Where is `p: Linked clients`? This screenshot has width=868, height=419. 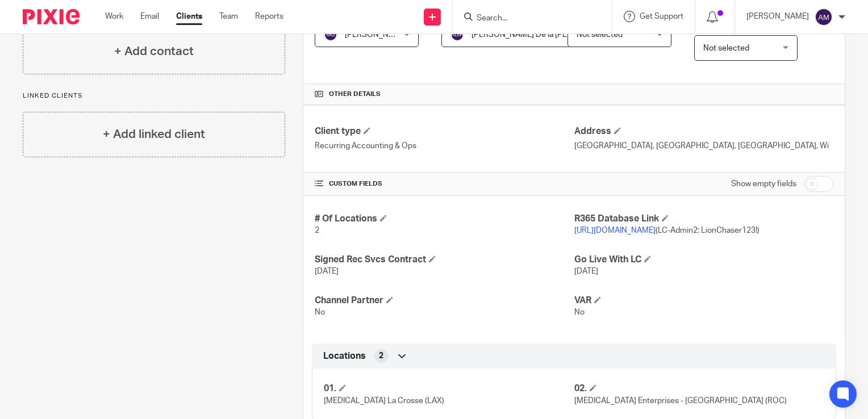 p: Linked clients is located at coordinates (154, 96).